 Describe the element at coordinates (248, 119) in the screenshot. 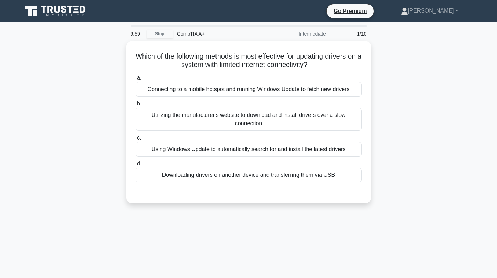

I see `div: Utilizing the manufacturer's website to download and install drivers over a slow connection` at that location.